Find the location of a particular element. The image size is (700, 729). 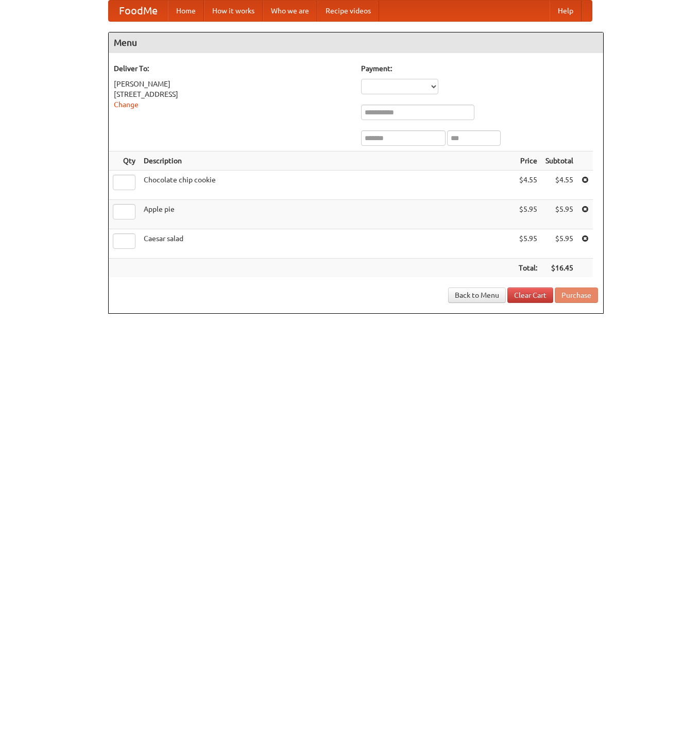

th: Price is located at coordinates (528, 161).